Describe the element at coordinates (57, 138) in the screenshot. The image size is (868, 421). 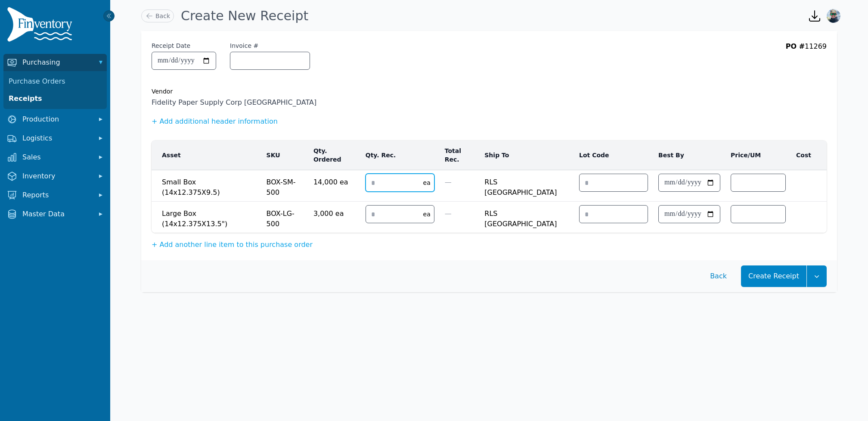
I see `span: Logistics` at that location.